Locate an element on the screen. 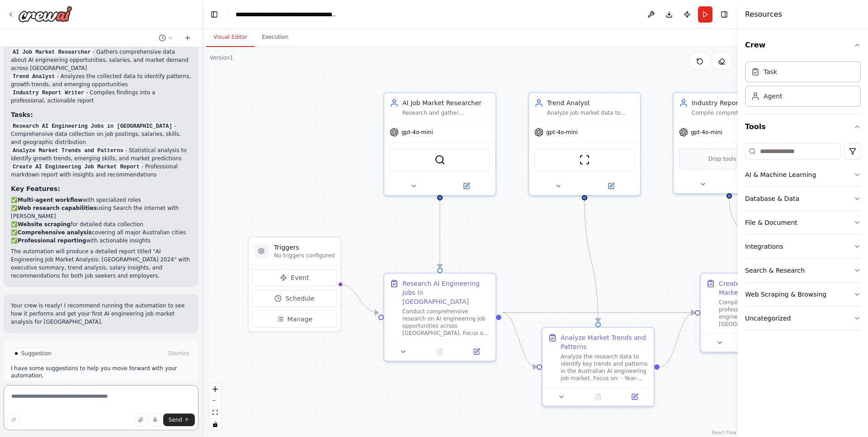 The height and width of the screenshot is (437, 868). div: Tools is located at coordinates (802, 238).